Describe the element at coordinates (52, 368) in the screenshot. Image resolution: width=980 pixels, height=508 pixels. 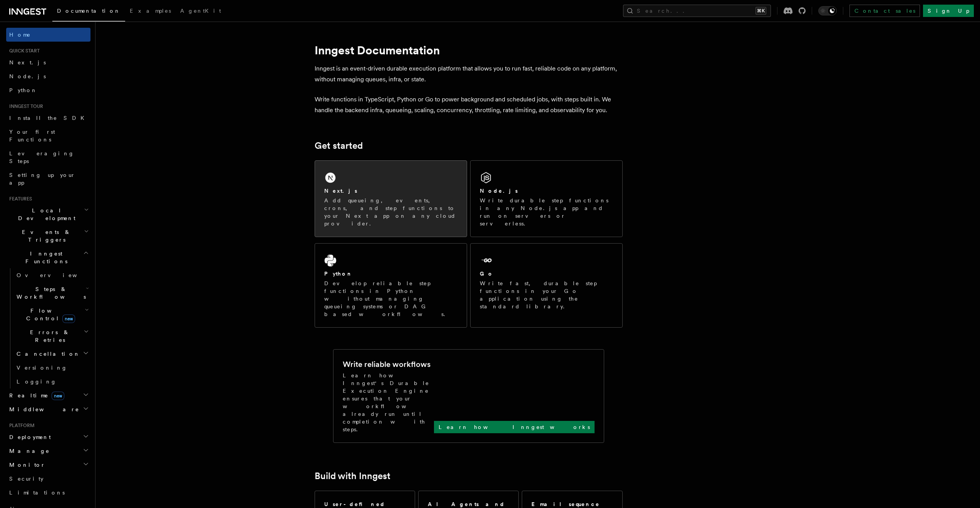
I see `a: Versioning` at that location.